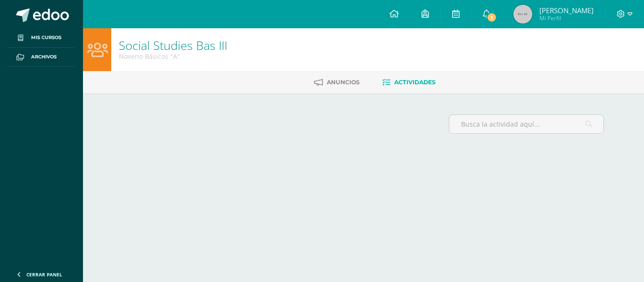  What do you see at coordinates (566, 18) in the screenshot?
I see `span: Mi Perfil` at bounding box center [566, 18].